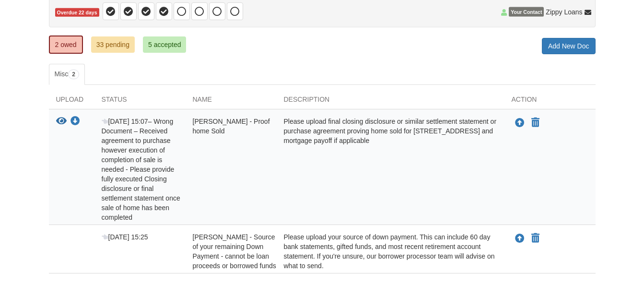 The width and height of the screenshot is (644, 308). I want to click on div: Please upload your source of down payment. This can include 60 day bank statements, gifted funds,..., so click(390, 251).